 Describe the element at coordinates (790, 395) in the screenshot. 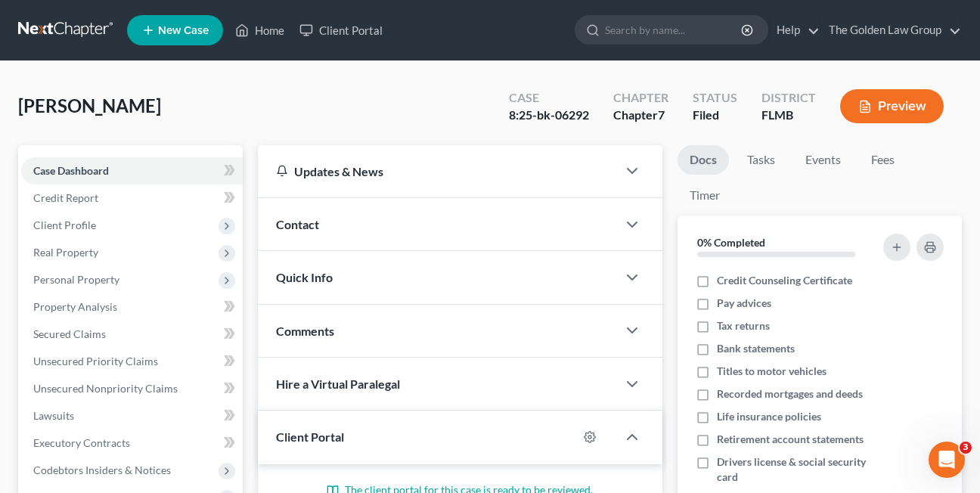

I see `span: Recorded mortgages and deeds` at that location.